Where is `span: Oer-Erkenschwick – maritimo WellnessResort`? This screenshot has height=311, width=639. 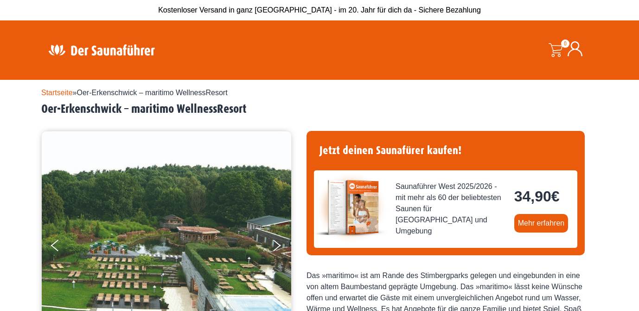 span: Oer-Erkenschwick – maritimo WellnessResort is located at coordinates (152, 92).